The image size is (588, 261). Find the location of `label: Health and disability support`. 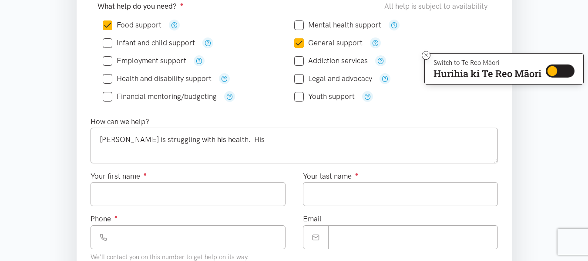

label: Health and disability support is located at coordinates (157, 78).